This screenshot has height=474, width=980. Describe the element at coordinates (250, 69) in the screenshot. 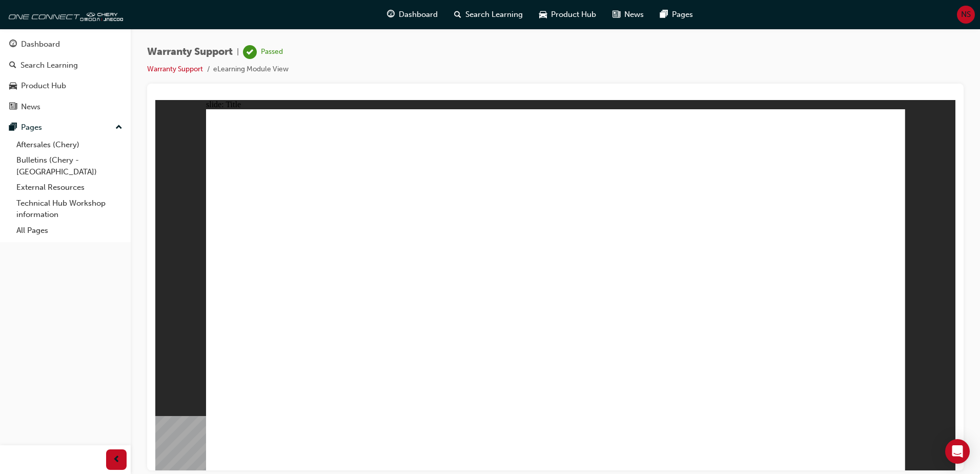

I see `li: eLearning Module View` at that location.